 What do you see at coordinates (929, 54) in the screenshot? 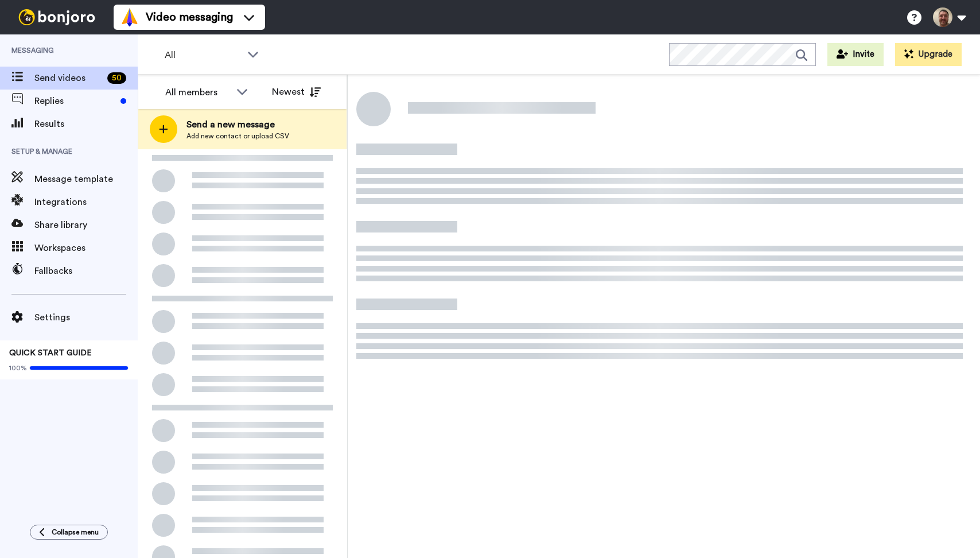
I see `button: Upgrade` at bounding box center [929, 54].